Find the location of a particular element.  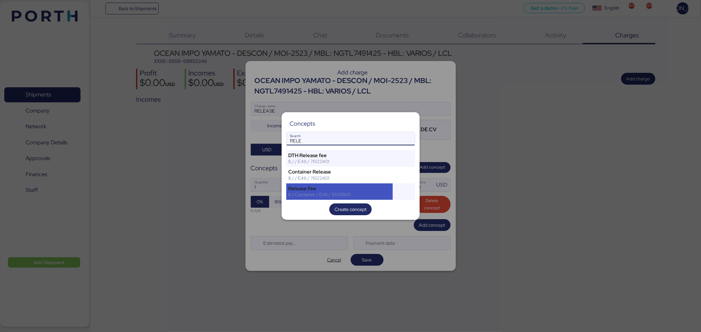

button: Create concept is located at coordinates (350, 210).